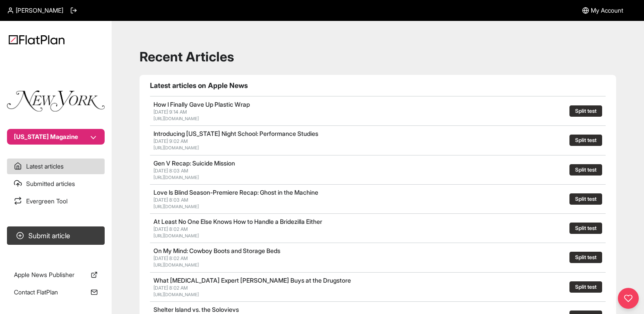  Describe the element at coordinates (56, 101) in the screenshot. I see `img: Publication Logo` at that location.